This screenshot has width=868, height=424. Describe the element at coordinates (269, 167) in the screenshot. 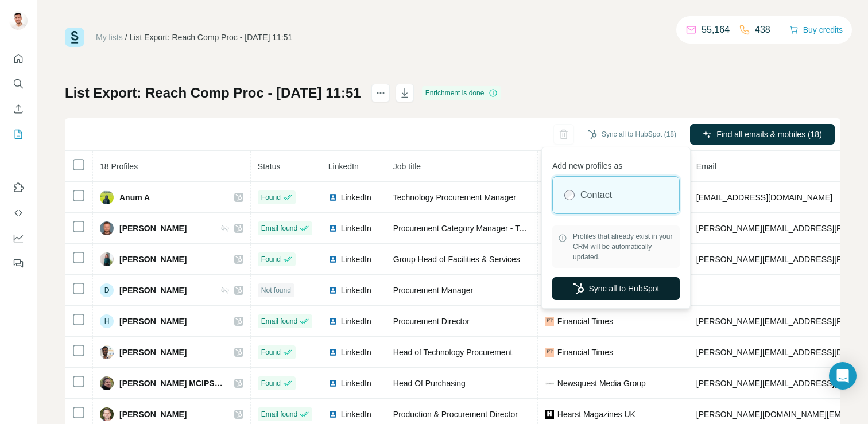

I see `span: Status` at that location.